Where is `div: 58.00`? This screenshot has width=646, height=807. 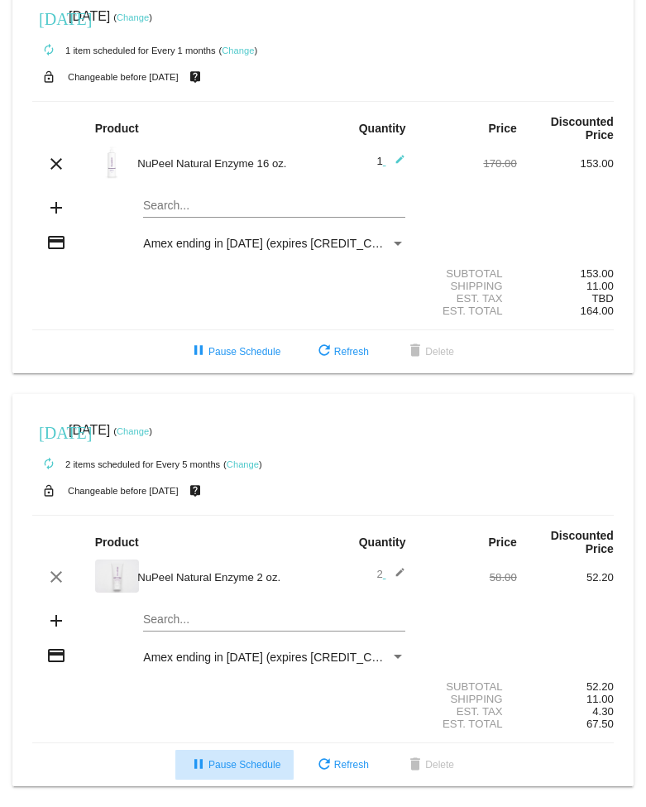
div: 58.00 is located at coordinates (468, 577).